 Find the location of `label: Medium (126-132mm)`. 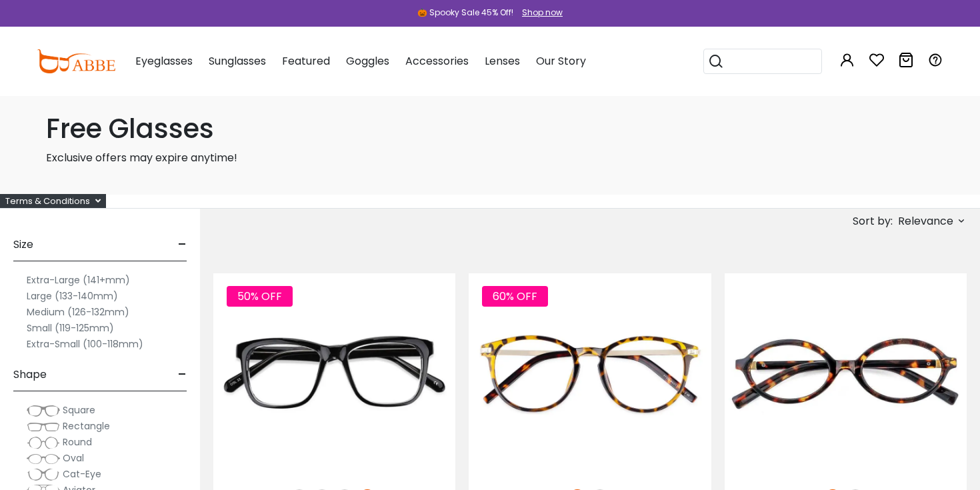

label: Medium (126-132mm) is located at coordinates (78, 312).